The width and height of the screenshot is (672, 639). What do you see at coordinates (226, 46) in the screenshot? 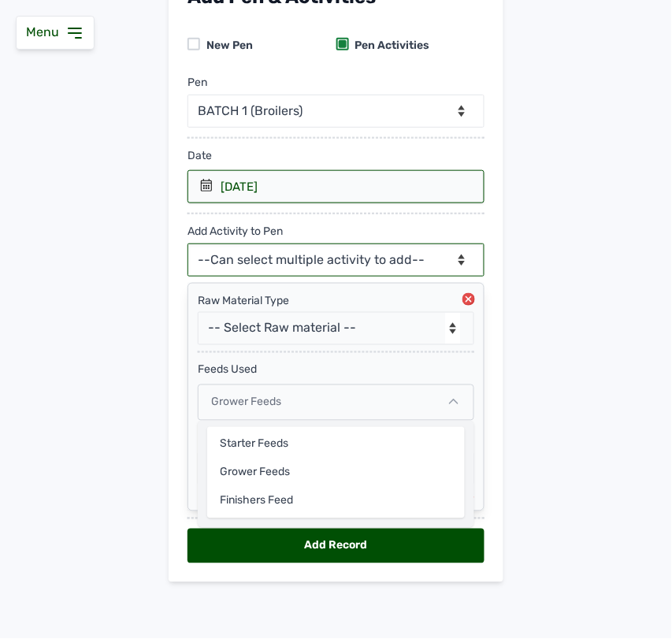
I see `div: New Pen` at bounding box center [226, 46].